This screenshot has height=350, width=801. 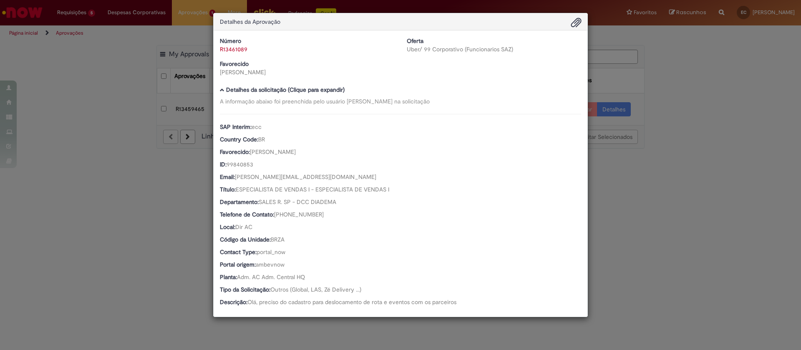 What do you see at coordinates (228, 189) in the screenshot?
I see `b: Título:` at bounding box center [228, 189].